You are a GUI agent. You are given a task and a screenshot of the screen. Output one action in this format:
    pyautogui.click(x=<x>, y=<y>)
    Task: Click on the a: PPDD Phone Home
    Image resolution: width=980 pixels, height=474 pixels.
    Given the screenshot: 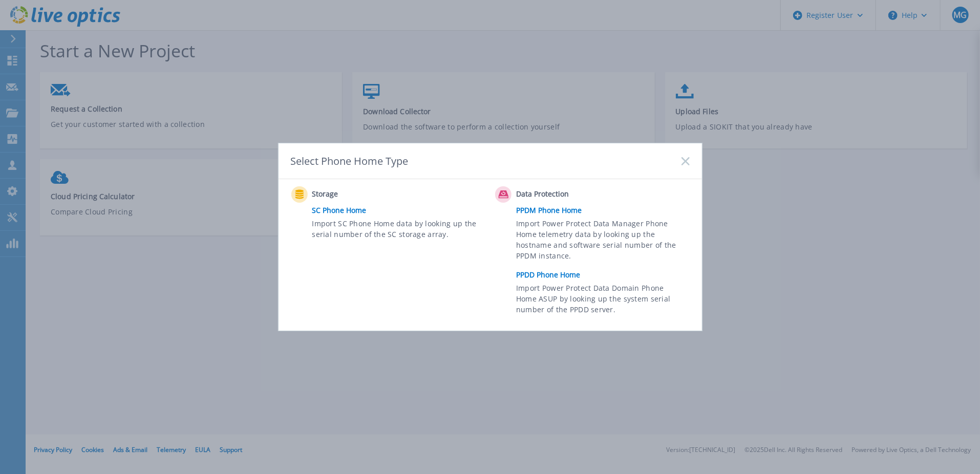 What is the action you would take?
    pyautogui.click(x=606, y=275)
    